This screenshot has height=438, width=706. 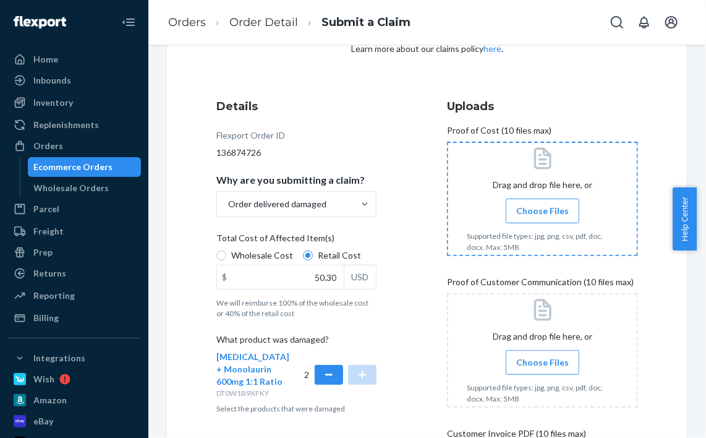 I want to click on p: Learn more about our claims policy ., so click(x=427, y=49).